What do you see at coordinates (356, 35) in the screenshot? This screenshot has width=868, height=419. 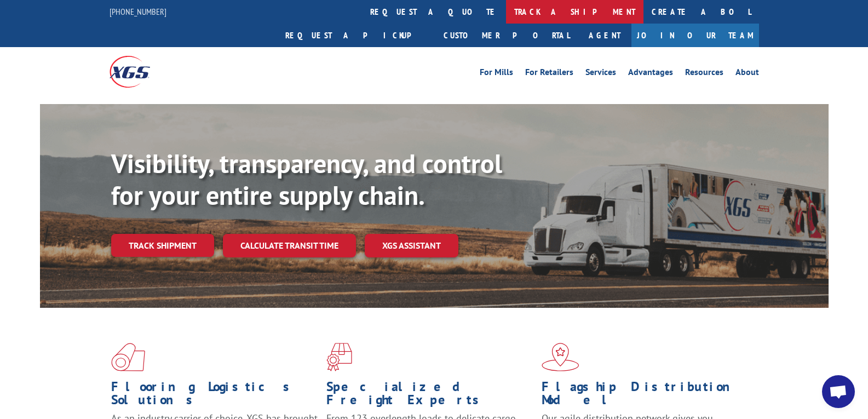 I see `a: Request a pickup` at bounding box center [356, 35].